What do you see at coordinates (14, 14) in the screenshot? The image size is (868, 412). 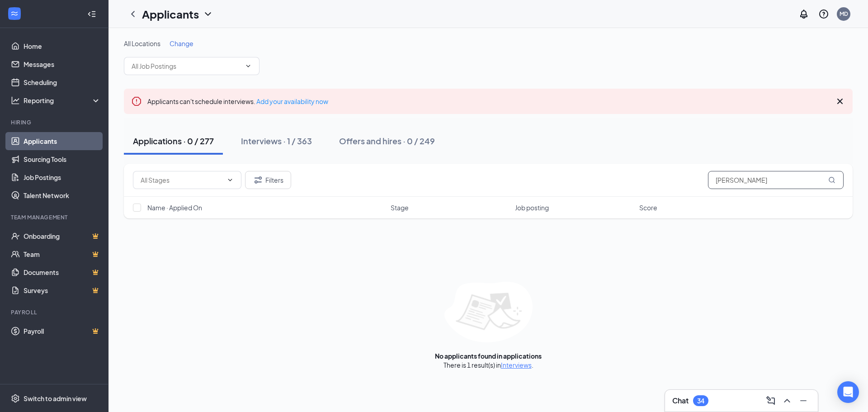 I see `svg: WorkstreamLogo` at bounding box center [14, 14].